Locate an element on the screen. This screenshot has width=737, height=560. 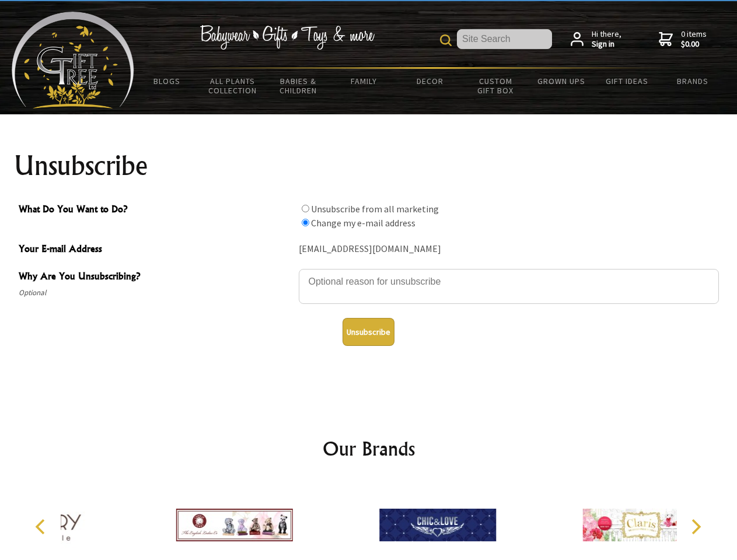
span: Hi there, is located at coordinates (606, 39).